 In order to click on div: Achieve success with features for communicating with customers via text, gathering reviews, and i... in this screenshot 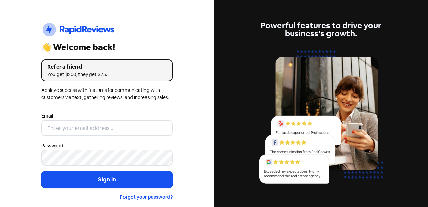, I will do `click(107, 94)`.